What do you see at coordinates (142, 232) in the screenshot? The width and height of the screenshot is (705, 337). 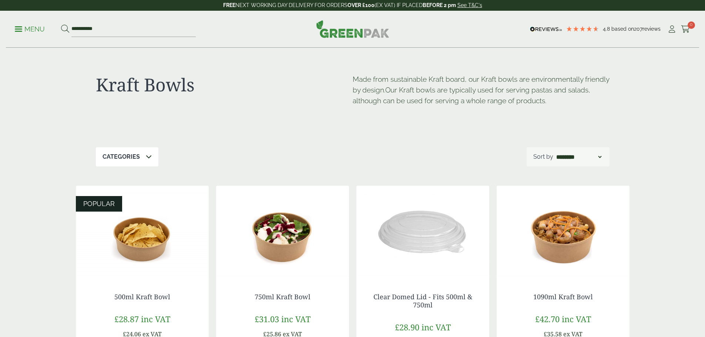 I see `img: Kraft Bowl 500ml with Nachos` at bounding box center [142, 232].